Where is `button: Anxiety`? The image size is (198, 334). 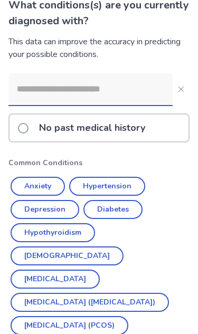
button: Anxiety is located at coordinates (37, 186).